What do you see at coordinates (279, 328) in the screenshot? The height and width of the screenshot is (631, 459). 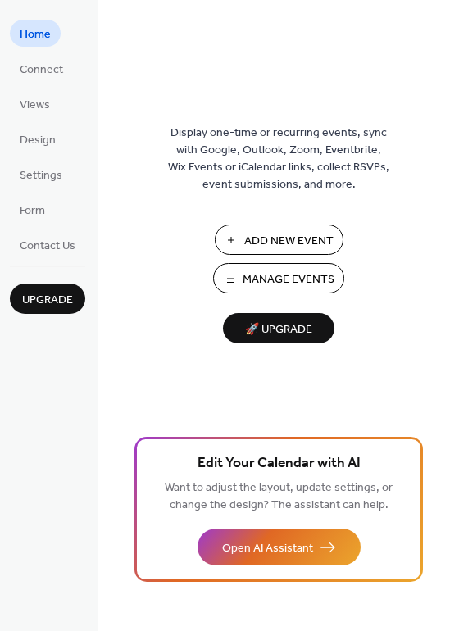 I see `button: 🚀 Upgrade` at bounding box center [279, 328].